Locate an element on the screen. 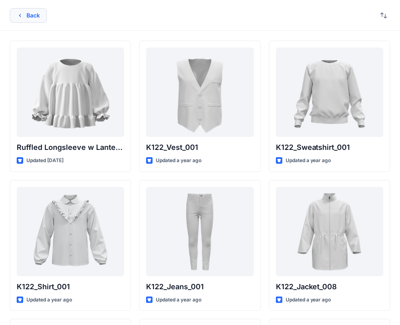 Image resolution: width=400 pixels, height=325 pixels. a: K122_Sweatshirt_001 is located at coordinates (329, 92).